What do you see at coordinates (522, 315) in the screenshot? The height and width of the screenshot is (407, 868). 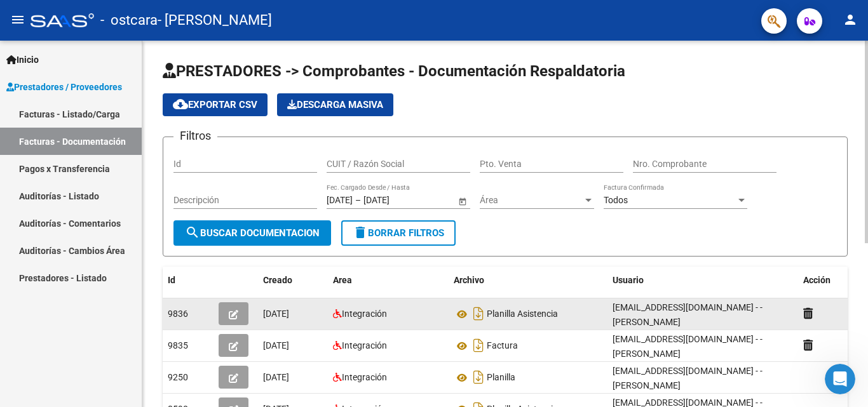 I see `span: Planilla Asistencia` at bounding box center [522, 315].